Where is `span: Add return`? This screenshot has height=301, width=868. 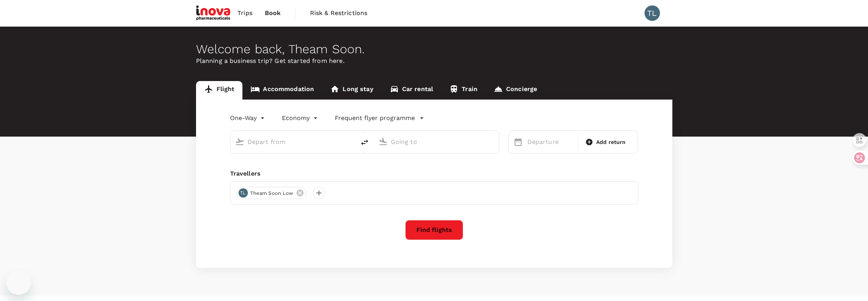 span: Add return is located at coordinates (611, 142).